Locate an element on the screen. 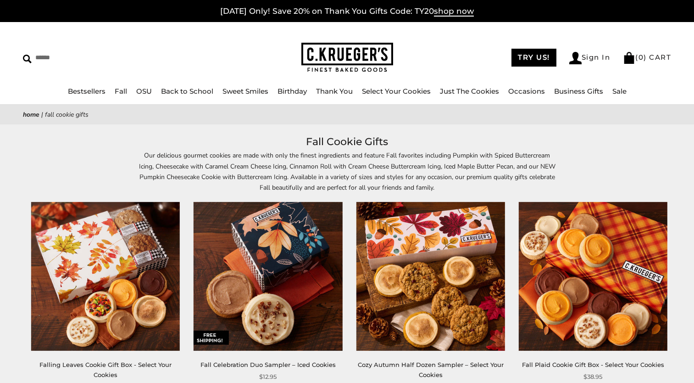  span: $38.95 is located at coordinates (593, 376).